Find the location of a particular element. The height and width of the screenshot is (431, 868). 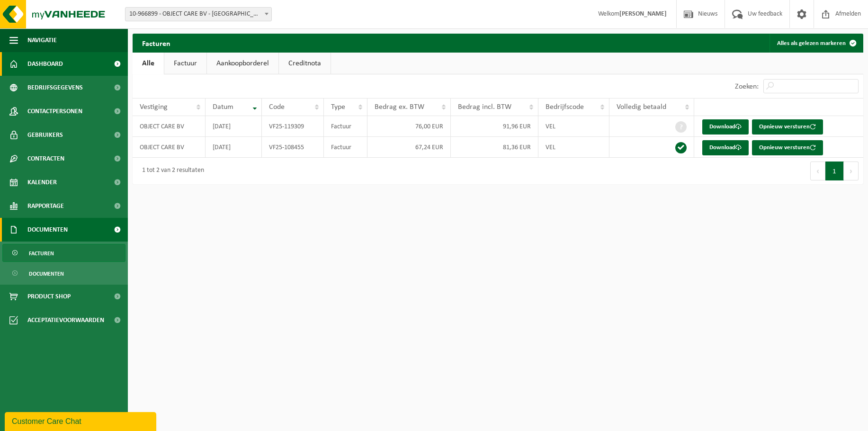

span: Bedrijfsgegevens is located at coordinates (55, 87).